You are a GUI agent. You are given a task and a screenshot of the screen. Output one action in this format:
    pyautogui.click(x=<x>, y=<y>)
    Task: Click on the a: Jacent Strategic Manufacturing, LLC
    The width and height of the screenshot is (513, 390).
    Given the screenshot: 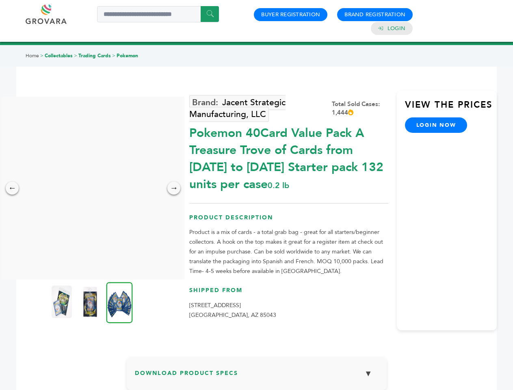 What is the action you would take?
    pyautogui.click(x=237, y=108)
    